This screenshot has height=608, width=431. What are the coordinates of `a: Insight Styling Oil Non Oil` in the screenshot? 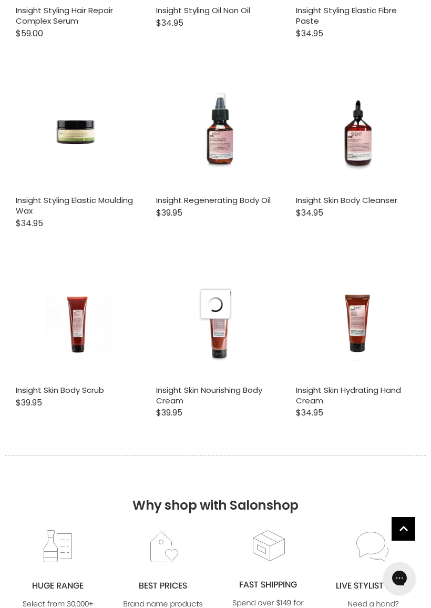 It's located at (203, 10).